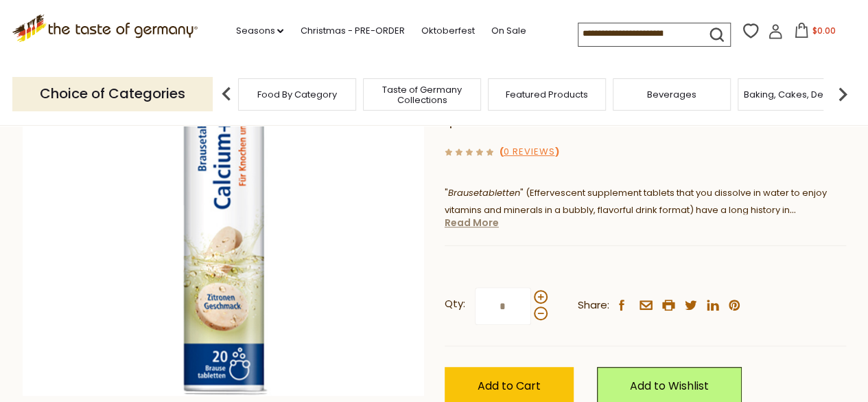 The height and width of the screenshot is (402, 868). Describe the element at coordinates (672, 94) in the screenshot. I see `a: Beverages` at that location.